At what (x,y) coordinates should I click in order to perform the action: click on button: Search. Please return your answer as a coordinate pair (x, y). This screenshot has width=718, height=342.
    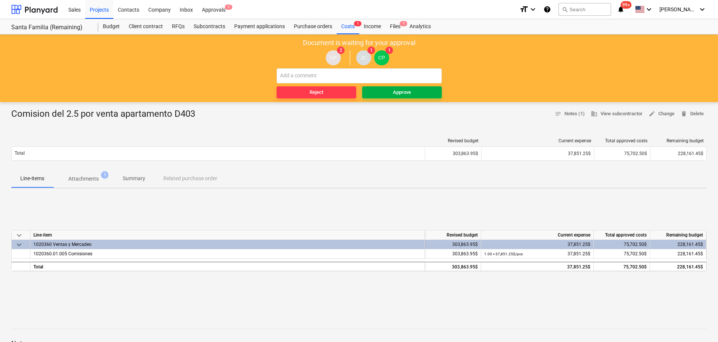
    Looking at the image, I should click on (585, 9).